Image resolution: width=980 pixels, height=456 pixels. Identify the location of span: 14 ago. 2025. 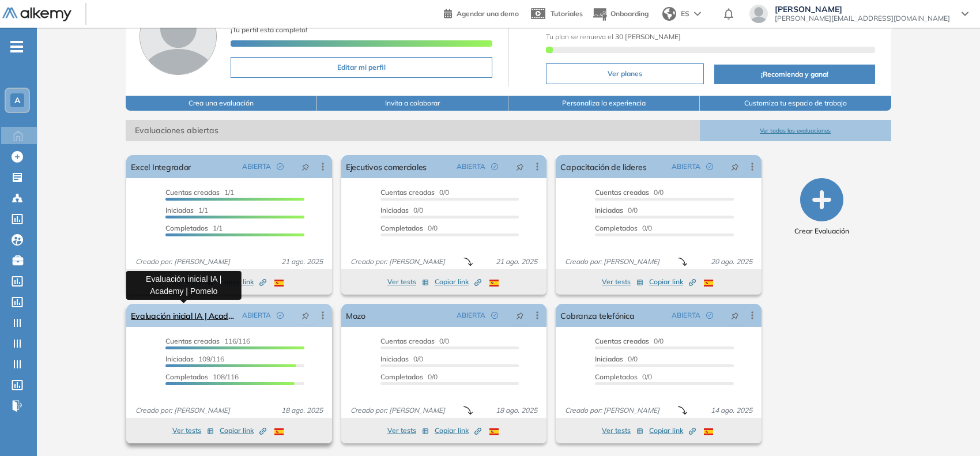
(732, 411).